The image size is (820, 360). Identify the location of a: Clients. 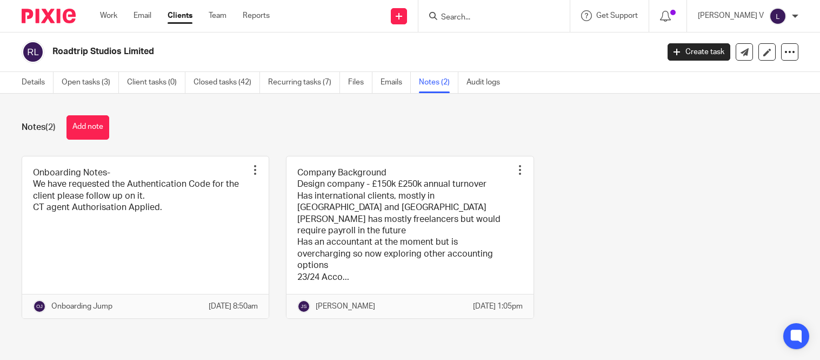
(180, 16).